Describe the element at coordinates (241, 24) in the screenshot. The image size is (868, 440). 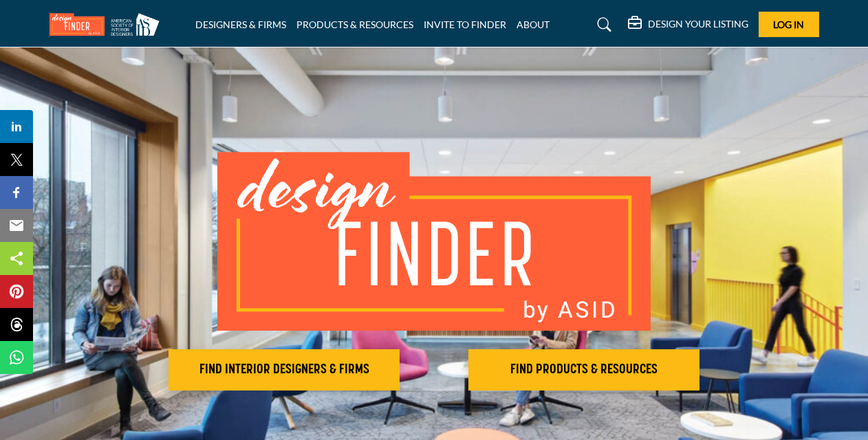
I see `a: DESIGNERS & FIRMS` at that location.